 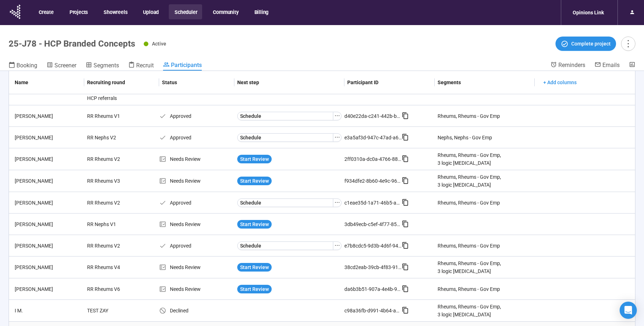 What do you see at coordinates (373, 137) in the screenshot?
I see `div: e3a5af3d-947c-47ad-a616-8a6b397feca9` at bounding box center [373, 137].